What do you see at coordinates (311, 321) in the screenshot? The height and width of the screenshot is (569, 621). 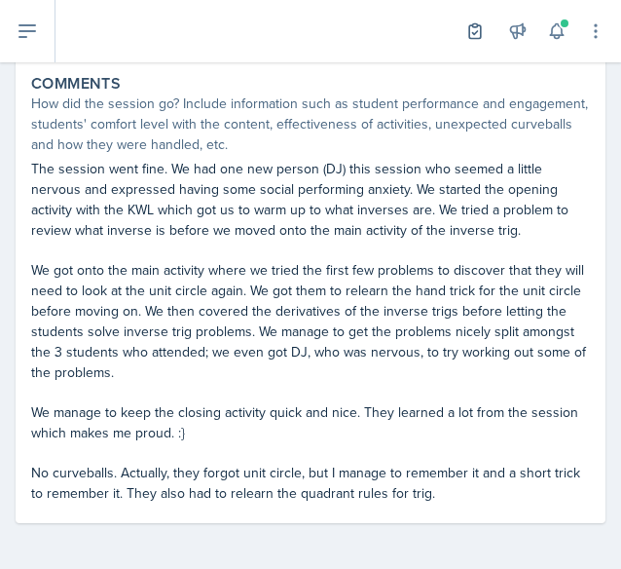 I see `p: We got onto the main activity where we tried the first few problems to discover that they will ne...` at bounding box center [311, 321].